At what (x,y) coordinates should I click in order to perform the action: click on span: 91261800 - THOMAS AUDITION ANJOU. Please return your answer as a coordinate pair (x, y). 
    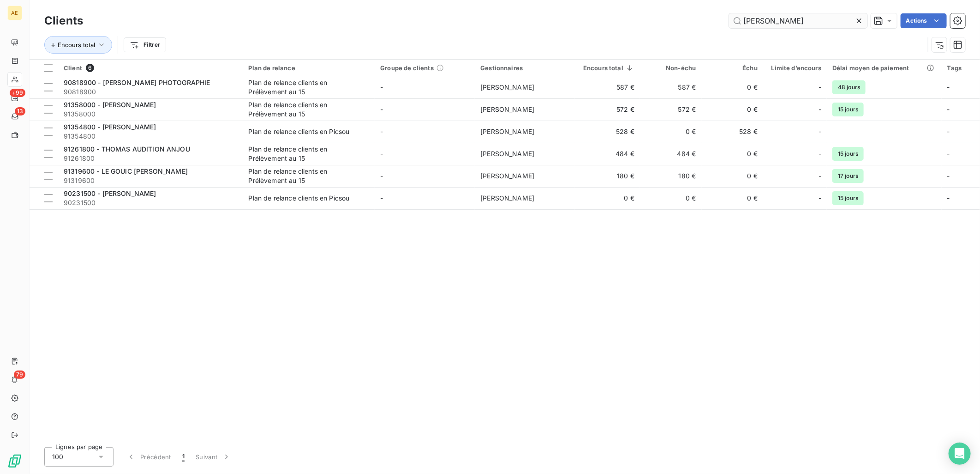
    Looking at the image, I should click on (127, 149).